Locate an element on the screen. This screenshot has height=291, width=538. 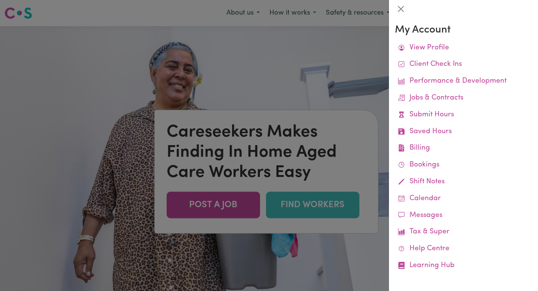
a: Submit Hours is located at coordinates (463, 115).